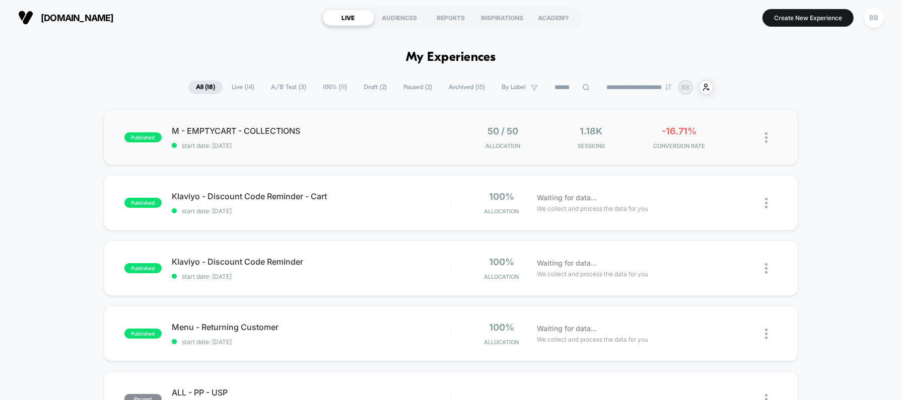  I want to click on div: INSPIRATIONS, so click(502, 18).